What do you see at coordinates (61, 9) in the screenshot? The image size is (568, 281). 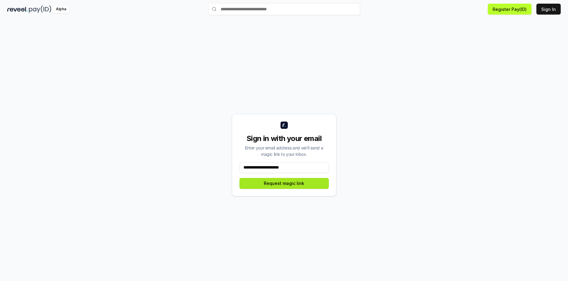 I see `div: Alpha` at bounding box center [61, 9].